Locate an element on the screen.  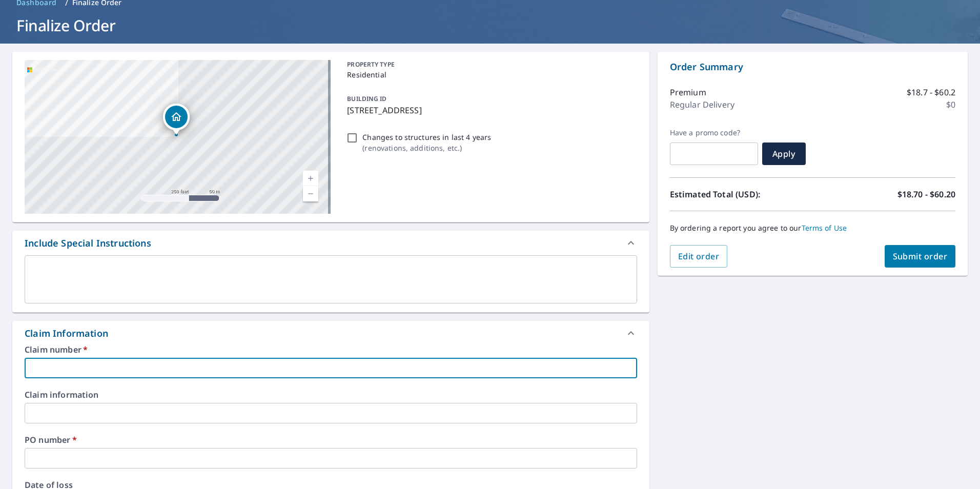
p: Residential is located at coordinates (489, 74).